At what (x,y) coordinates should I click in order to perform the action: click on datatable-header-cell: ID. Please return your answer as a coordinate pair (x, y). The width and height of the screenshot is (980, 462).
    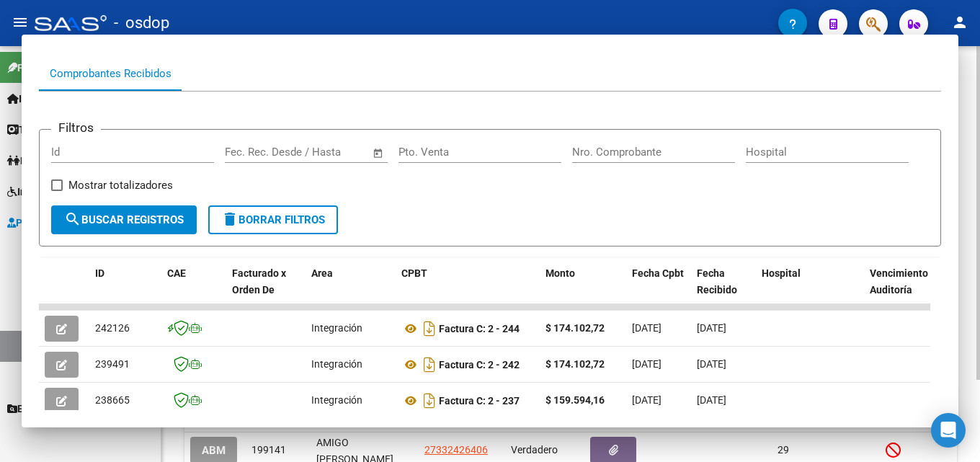
    Looking at the image, I should click on (126, 290).